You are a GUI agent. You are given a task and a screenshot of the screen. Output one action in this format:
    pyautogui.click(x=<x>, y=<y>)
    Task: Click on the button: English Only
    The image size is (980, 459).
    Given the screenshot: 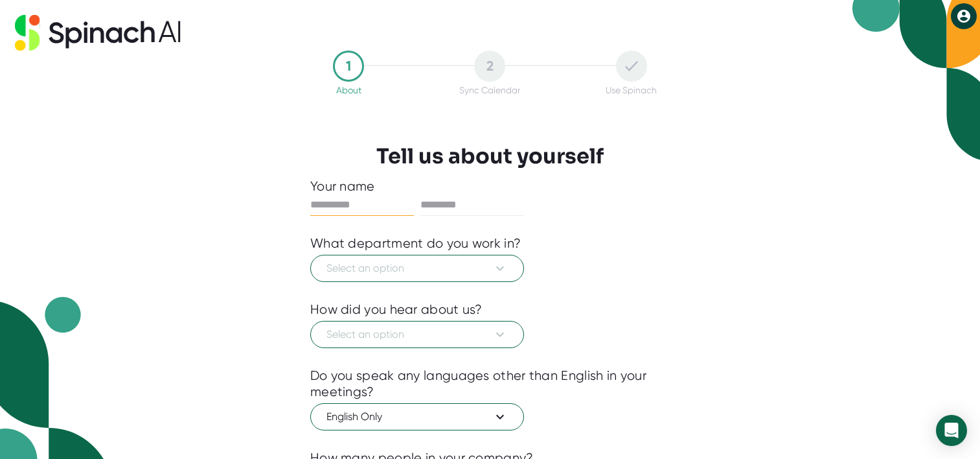 What is the action you would take?
    pyautogui.click(x=417, y=417)
    